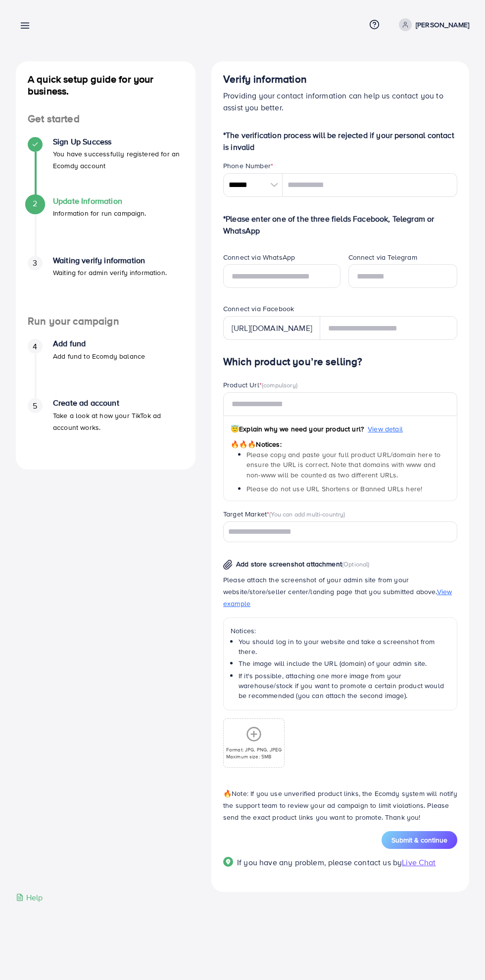 The width and height of the screenshot is (485, 980). Describe the element at coordinates (106, 428) in the screenshot. I see `li: Create ad account` at that location.